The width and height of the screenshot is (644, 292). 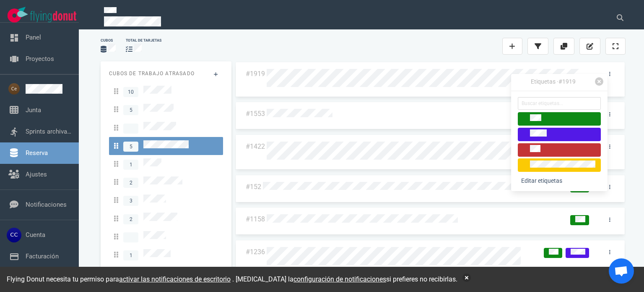 I want to click on font: #152, so click(x=253, y=186).